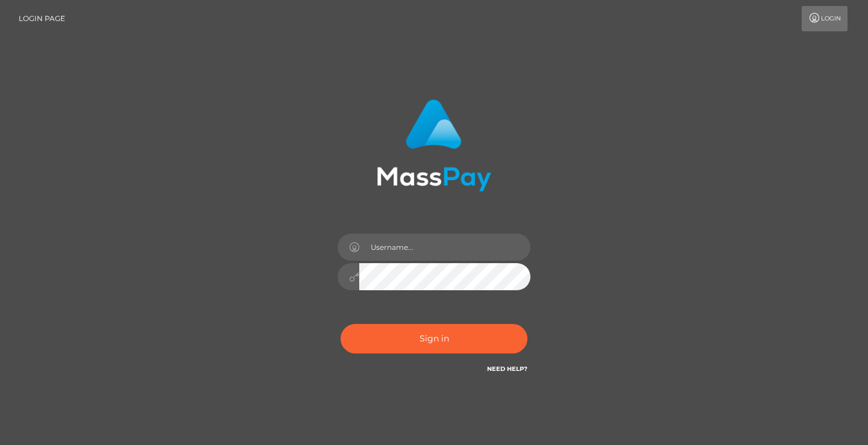  What do you see at coordinates (825, 19) in the screenshot?
I see `a: Login` at bounding box center [825, 19].